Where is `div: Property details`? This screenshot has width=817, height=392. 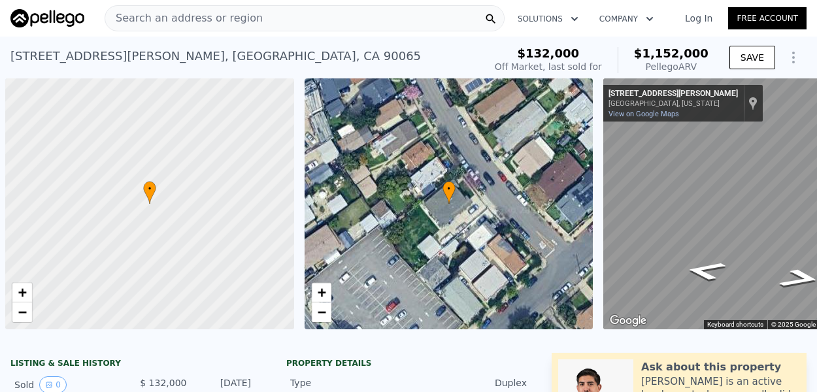
div: Property details is located at coordinates (408, 363).